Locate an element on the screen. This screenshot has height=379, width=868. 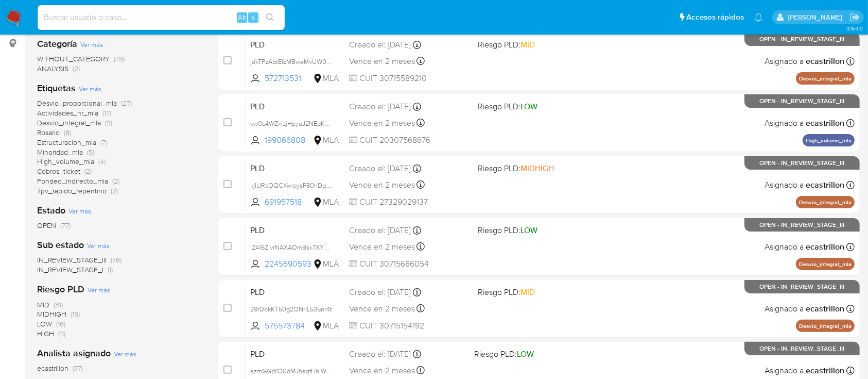
span: Accesos rápidos is located at coordinates (715, 17).